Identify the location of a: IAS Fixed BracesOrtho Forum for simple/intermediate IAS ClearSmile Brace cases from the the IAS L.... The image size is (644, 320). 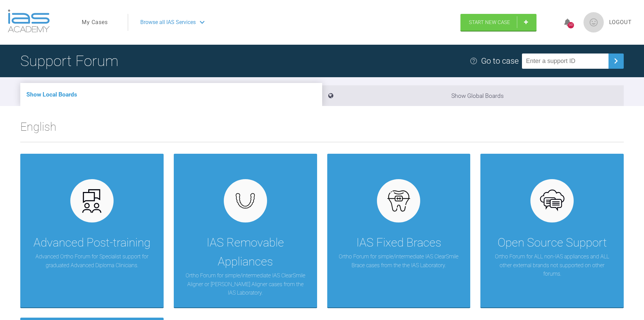
(399, 230).